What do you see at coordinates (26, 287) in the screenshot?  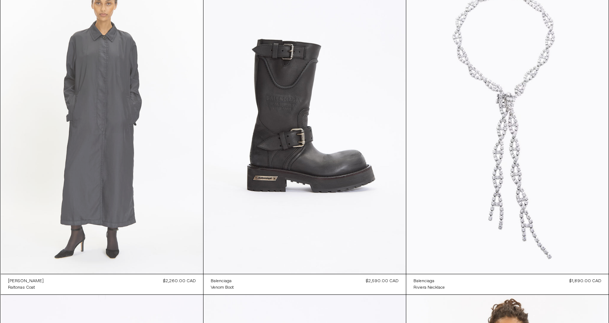 I see `a: Raltonas Coat` at bounding box center [26, 287].